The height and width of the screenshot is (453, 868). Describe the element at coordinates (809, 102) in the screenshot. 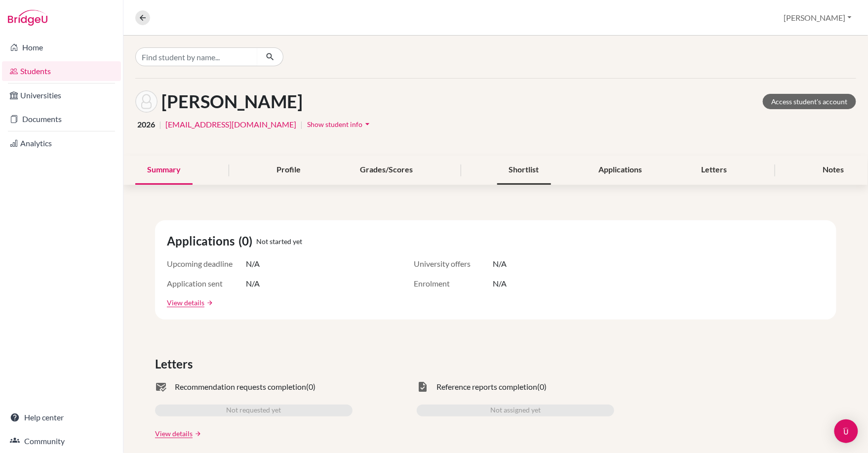

I see `a: Access student's account` at that location.